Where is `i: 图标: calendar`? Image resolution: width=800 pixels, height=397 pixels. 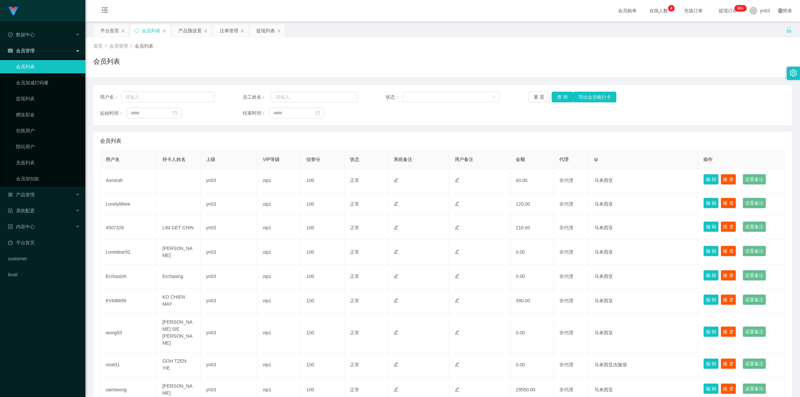 i: 图标: calendar is located at coordinates (175, 113).